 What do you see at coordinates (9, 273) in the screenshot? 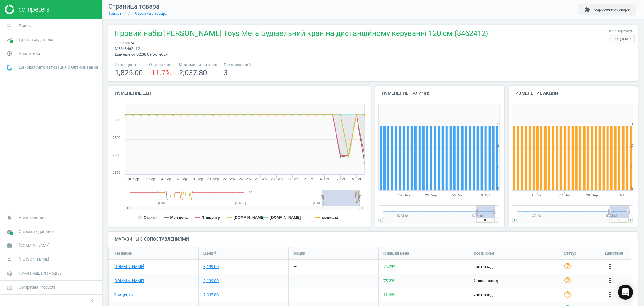
I see `i: headset_mic` at bounding box center [9, 273].